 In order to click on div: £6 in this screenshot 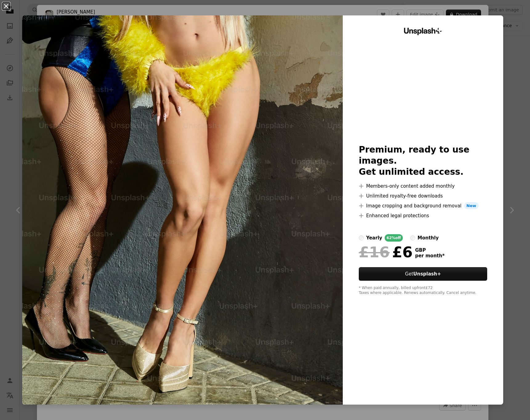, I will do `click(386, 252)`.